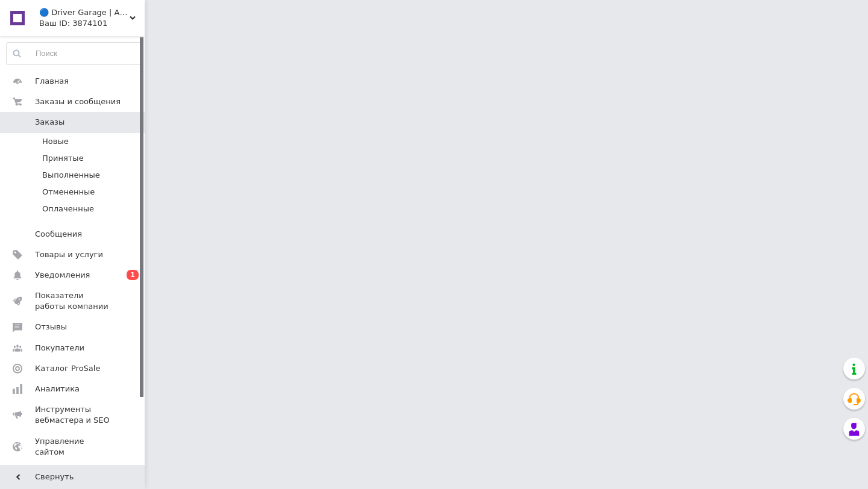  I want to click on span: 🔵 Driver Garage | Автотовары для тюнинга, so click(84, 13).